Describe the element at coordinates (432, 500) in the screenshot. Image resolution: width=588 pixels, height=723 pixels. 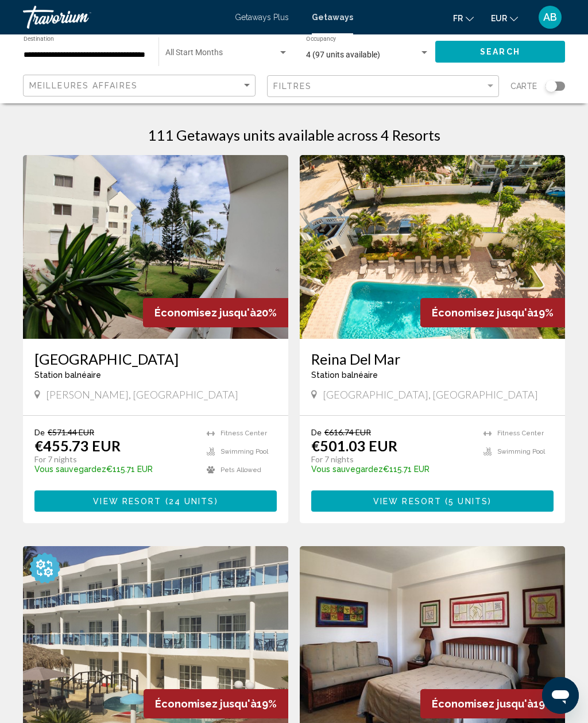
I see `a: View Resort(5 units)` at that location.